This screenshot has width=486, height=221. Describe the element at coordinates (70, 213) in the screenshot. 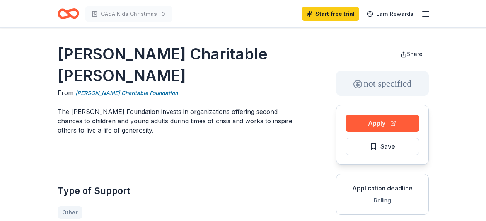

I see `a: Other` at that location.